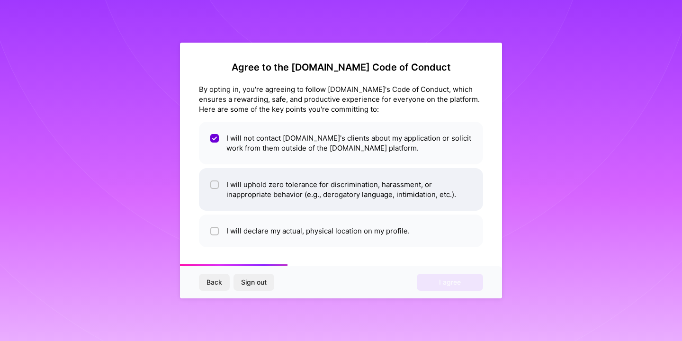  I want to click on li: I will uphold zero tolerance for discrimination, harassment, or inappropriate behavior (e.g., der..., so click(341, 189).